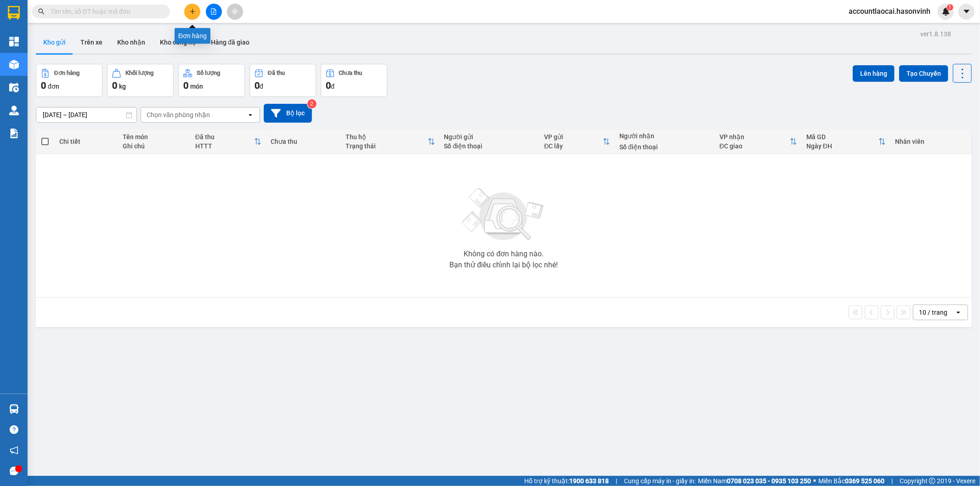 The height and width of the screenshot is (486, 980). What do you see at coordinates (873, 74) in the screenshot?
I see `button: Lên hàng` at bounding box center [873, 74].